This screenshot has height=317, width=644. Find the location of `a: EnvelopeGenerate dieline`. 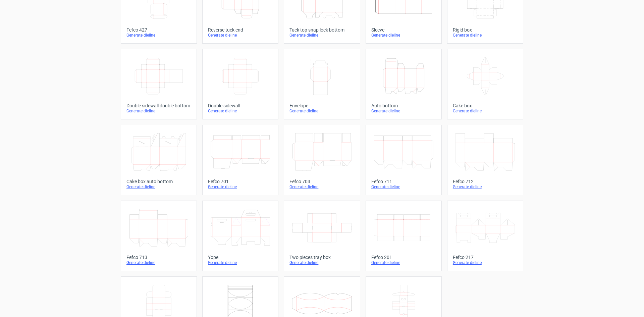

a: EnvelopeGenerate dieline is located at coordinates (322, 84).